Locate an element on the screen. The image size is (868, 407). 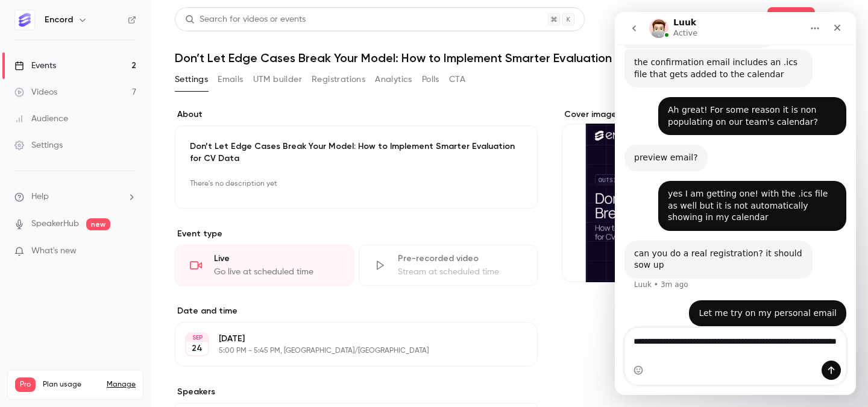
div: Pre-recorded video is located at coordinates (460, 259).